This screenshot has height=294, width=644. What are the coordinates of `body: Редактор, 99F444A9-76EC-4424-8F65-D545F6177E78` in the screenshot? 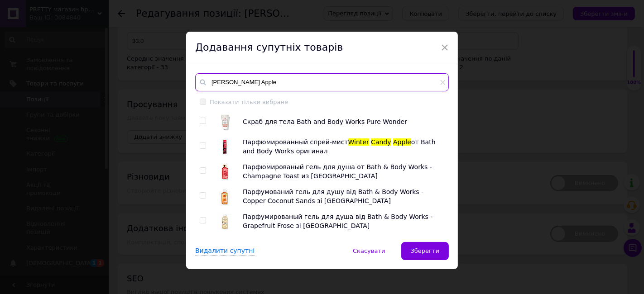 It's located at (177, 48).